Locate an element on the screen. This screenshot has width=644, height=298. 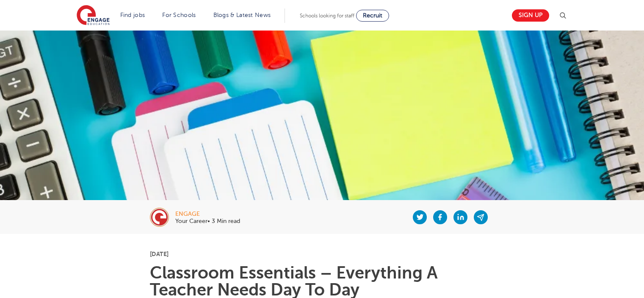
p: Your Career• 3 Min read is located at coordinates (207, 221).